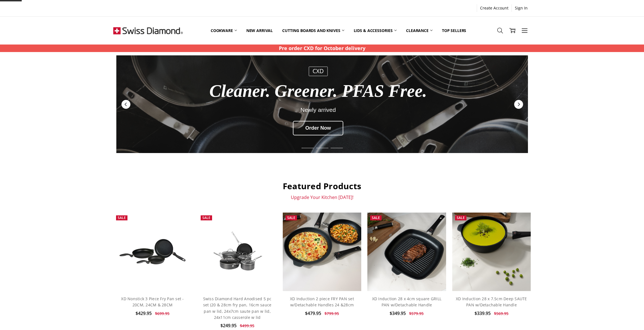 The width and height of the screenshot is (644, 330). I want to click on img: XD Induction 2 piece FRY PAN set w/Detachable Handles 24 &28cm, so click(322, 252).